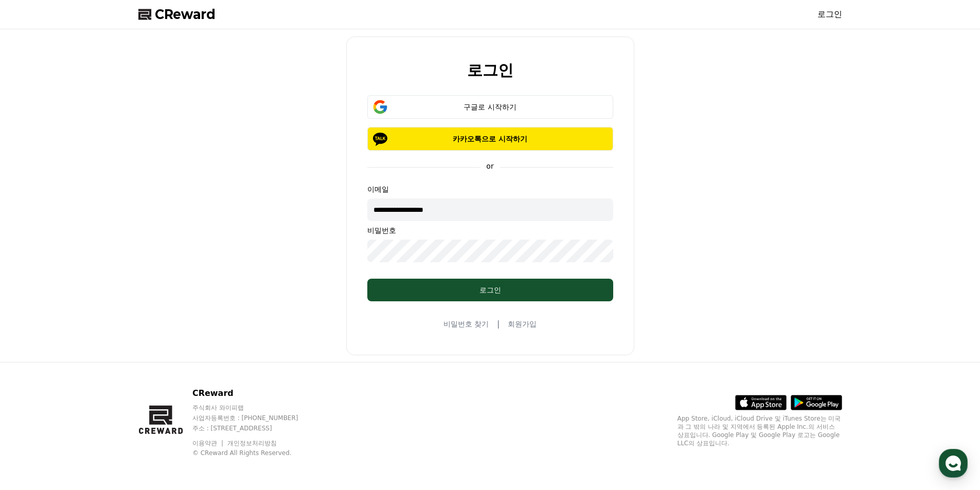  Describe the element at coordinates (255, 408) in the screenshot. I see `p: 주식회사 와이피랩` at that location.